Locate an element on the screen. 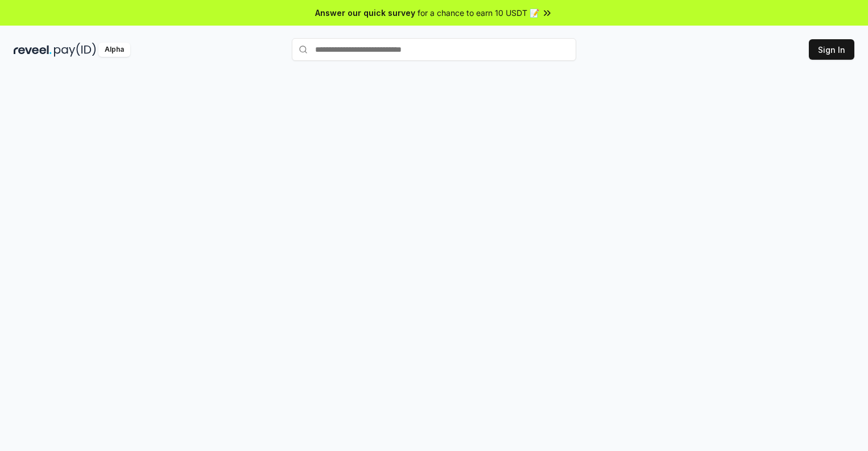 This screenshot has width=868, height=451. img: pay_id is located at coordinates (75, 49).